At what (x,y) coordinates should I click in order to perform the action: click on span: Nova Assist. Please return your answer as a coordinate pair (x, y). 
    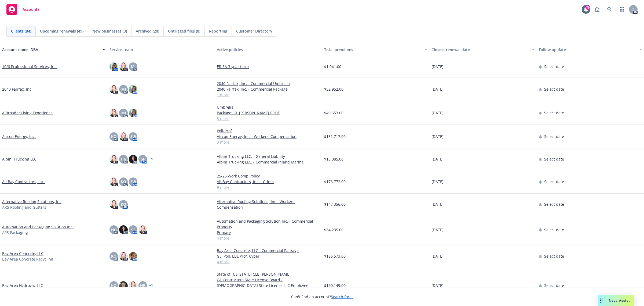
    Looking at the image, I should click on (619, 300).